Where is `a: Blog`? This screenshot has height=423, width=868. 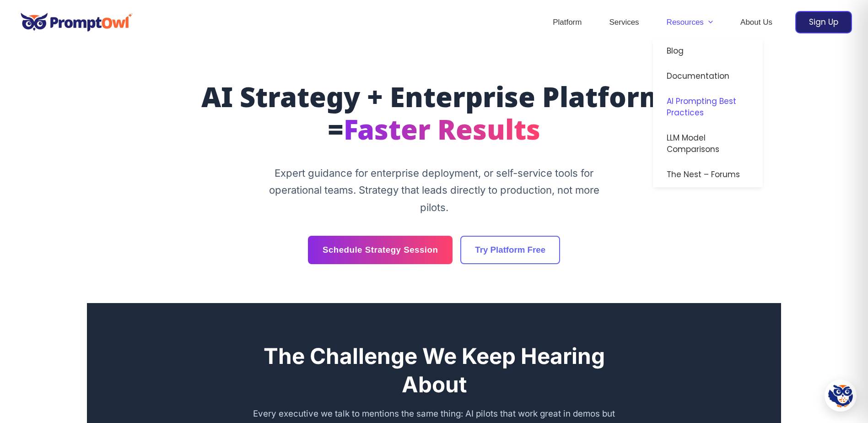 a: Blog is located at coordinates (707, 51).